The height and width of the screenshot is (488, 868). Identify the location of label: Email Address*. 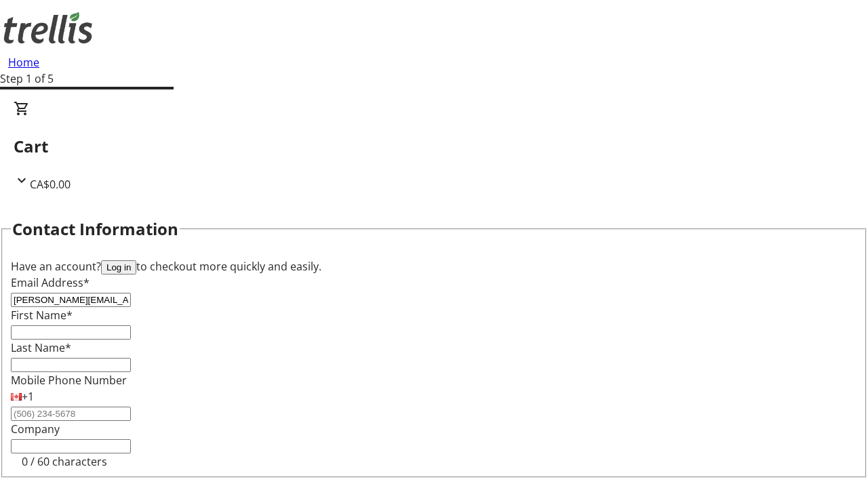
(50, 283).